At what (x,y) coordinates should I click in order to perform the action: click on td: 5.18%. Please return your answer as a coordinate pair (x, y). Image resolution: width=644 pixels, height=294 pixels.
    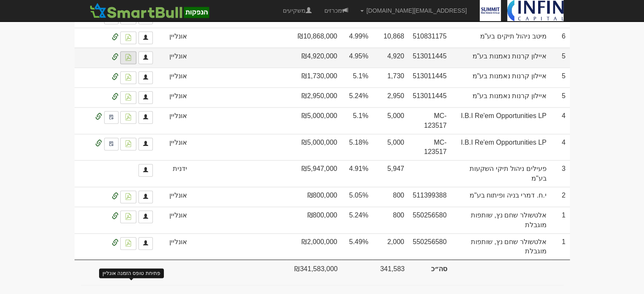
    Looking at the image, I should click on (357, 147).